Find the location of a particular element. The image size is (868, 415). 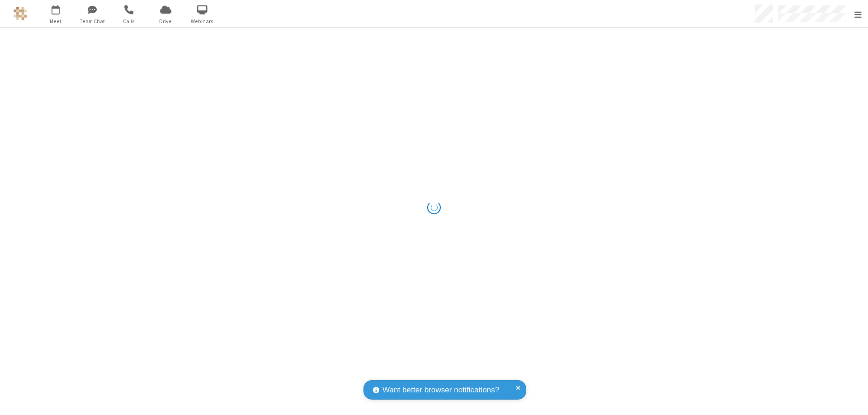

span: Meet is located at coordinates (56, 21).